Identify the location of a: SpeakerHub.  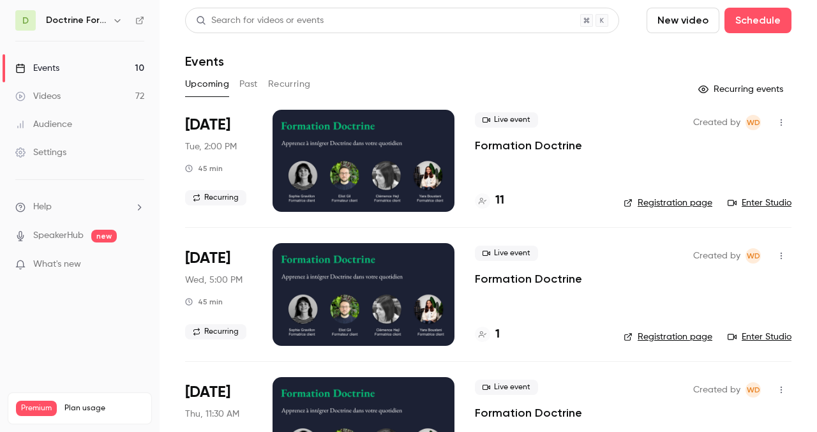
(58, 235).